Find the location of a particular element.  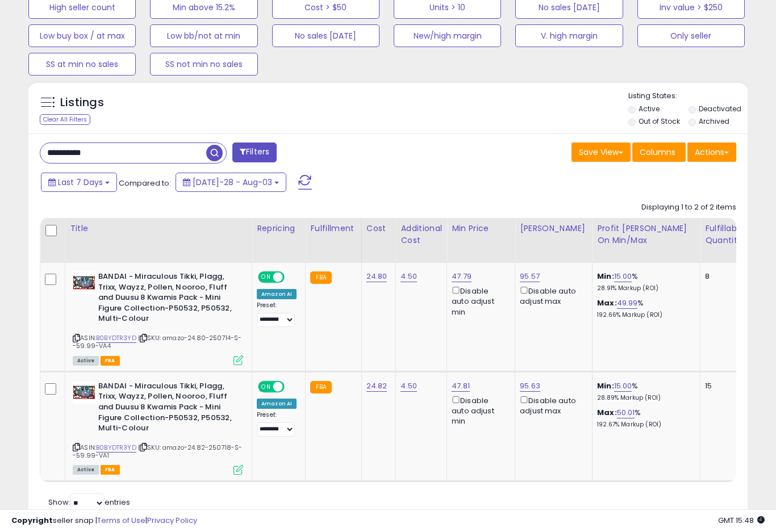

a: Privacy Policy is located at coordinates (172, 520).